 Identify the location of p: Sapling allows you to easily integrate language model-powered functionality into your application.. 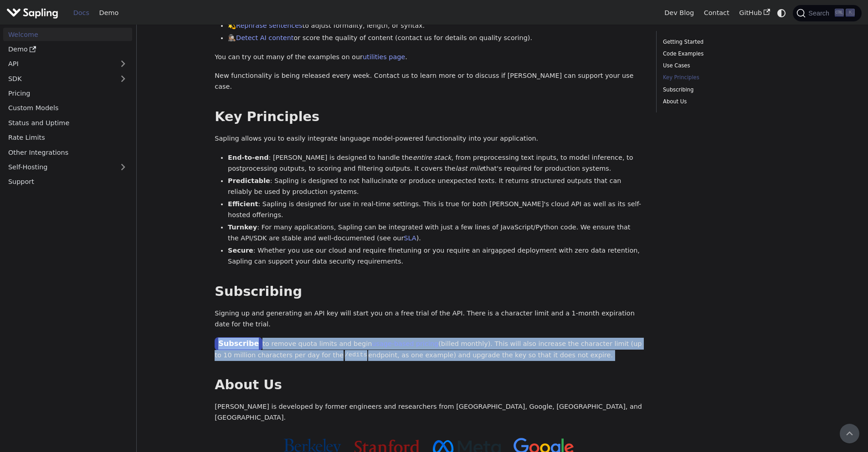
(428, 139).